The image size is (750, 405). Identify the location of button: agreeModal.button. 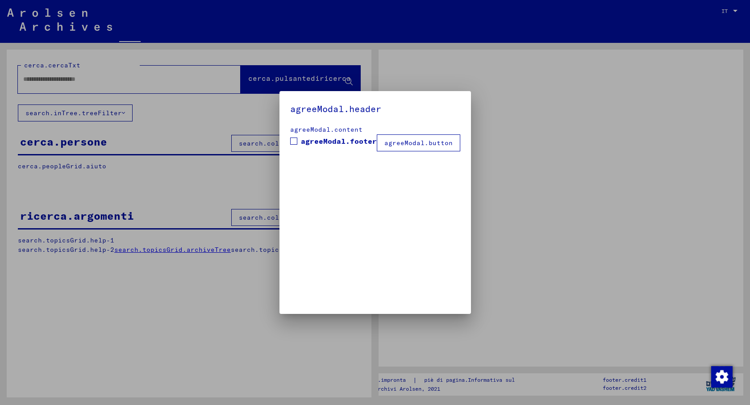
(418, 143).